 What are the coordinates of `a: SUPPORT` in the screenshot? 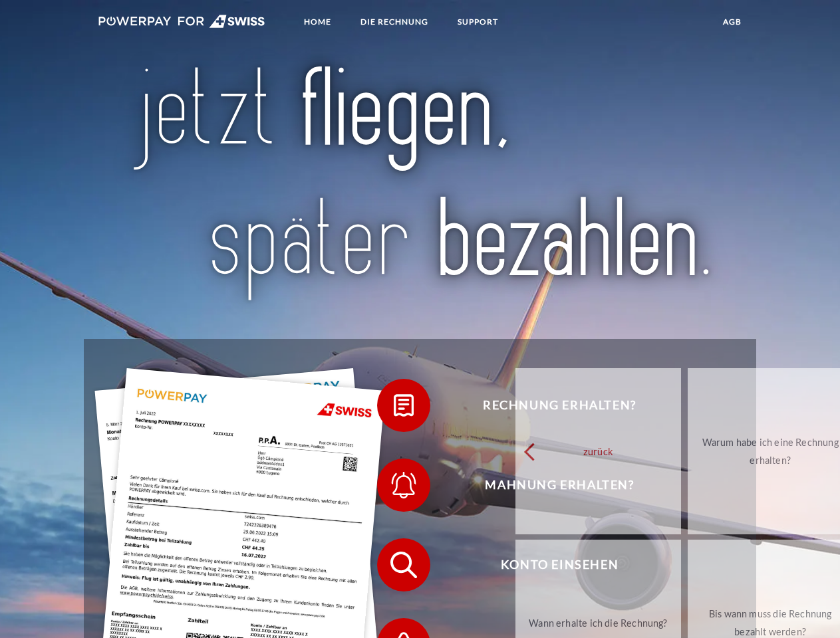 It's located at (477, 22).